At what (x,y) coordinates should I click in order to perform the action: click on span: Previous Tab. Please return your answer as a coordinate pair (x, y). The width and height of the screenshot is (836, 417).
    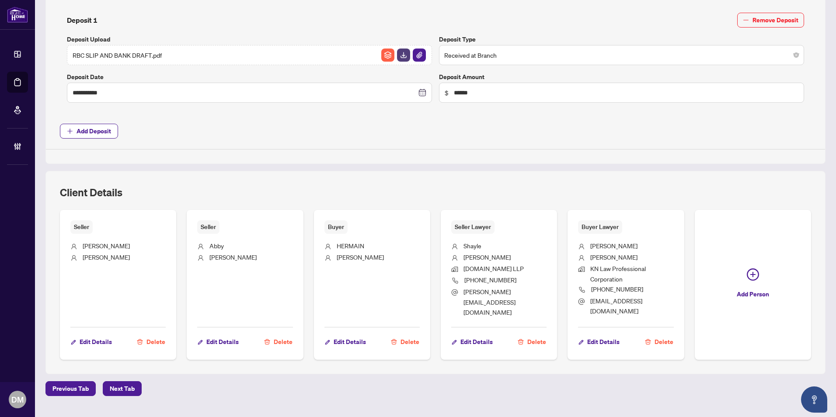
    Looking at the image, I should click on (70, 389).